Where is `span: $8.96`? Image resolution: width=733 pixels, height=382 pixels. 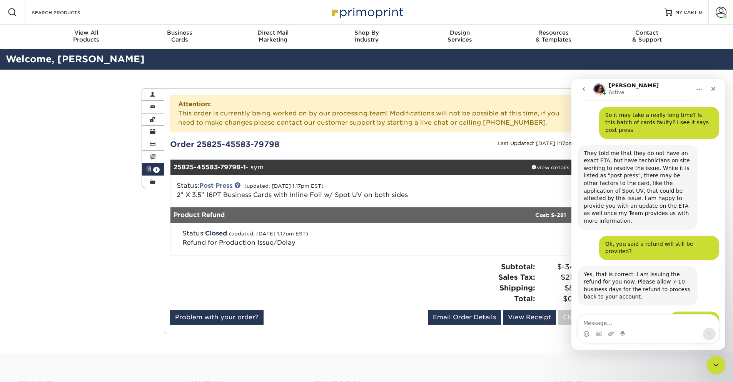
span: $8.96 is located at coordinates (562, 288).